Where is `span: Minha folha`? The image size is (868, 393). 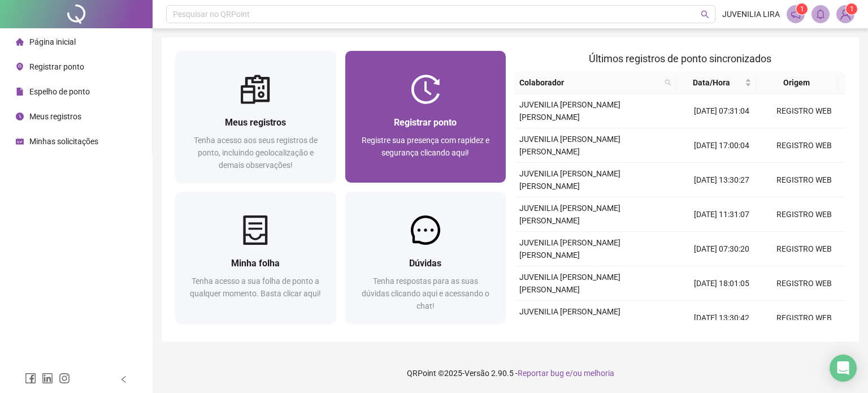 span: Minha folha is located at coordinates (255, 263).